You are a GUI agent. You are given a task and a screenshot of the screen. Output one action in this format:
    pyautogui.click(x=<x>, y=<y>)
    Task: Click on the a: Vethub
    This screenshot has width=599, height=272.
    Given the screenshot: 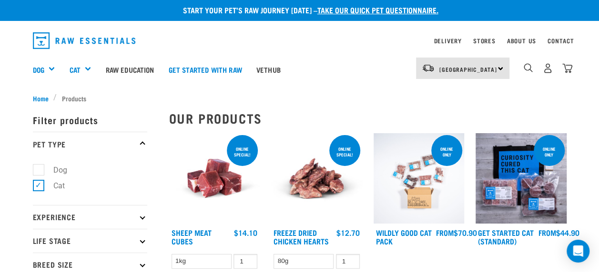 What is the action you would take?
    pyautogui.click(x=268, y=70)
    